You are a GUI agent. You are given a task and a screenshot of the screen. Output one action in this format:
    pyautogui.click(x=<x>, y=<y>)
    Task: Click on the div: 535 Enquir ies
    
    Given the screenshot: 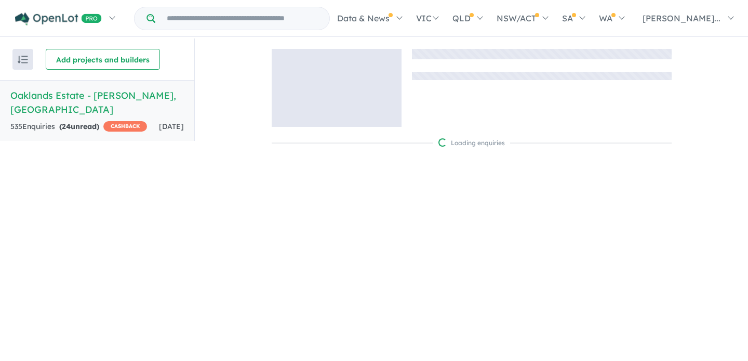 What is the action you would take?
    pyautogui.click(x=78, y=127)
    